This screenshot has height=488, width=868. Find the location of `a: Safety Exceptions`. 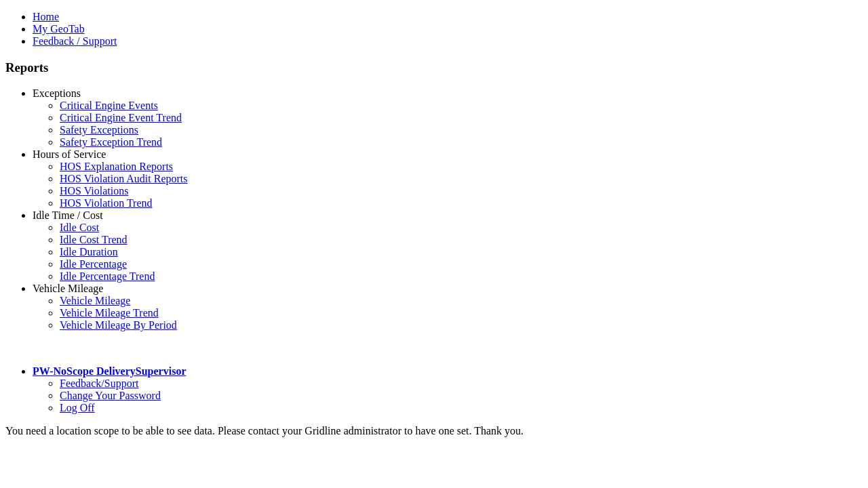

a: Safety Exceptions is located at coordinates (99, 130).